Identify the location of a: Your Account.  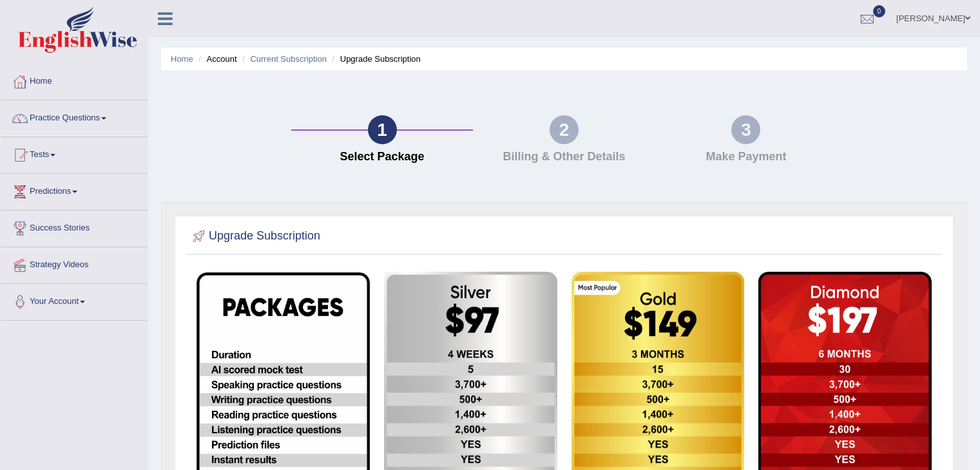
(74, 300).